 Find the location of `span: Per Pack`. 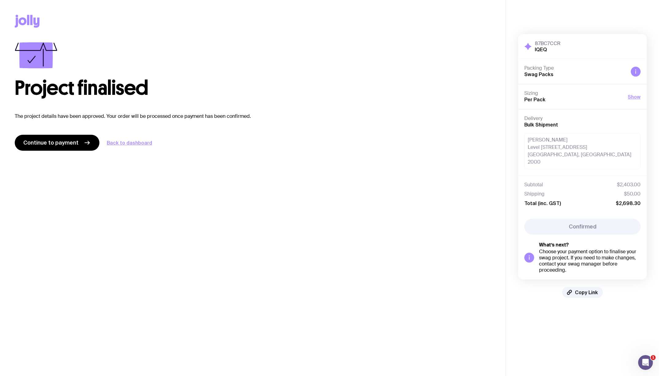

span: Per Pack is located at coordinates (535, 99).